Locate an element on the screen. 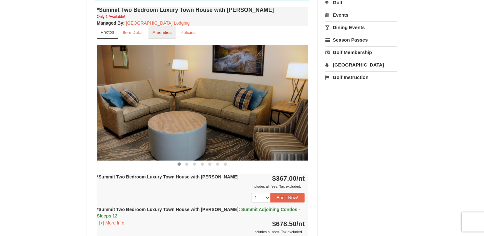 The width and height of the screenshot is (484, 236). a: Events is located at coordinates (361, 15).